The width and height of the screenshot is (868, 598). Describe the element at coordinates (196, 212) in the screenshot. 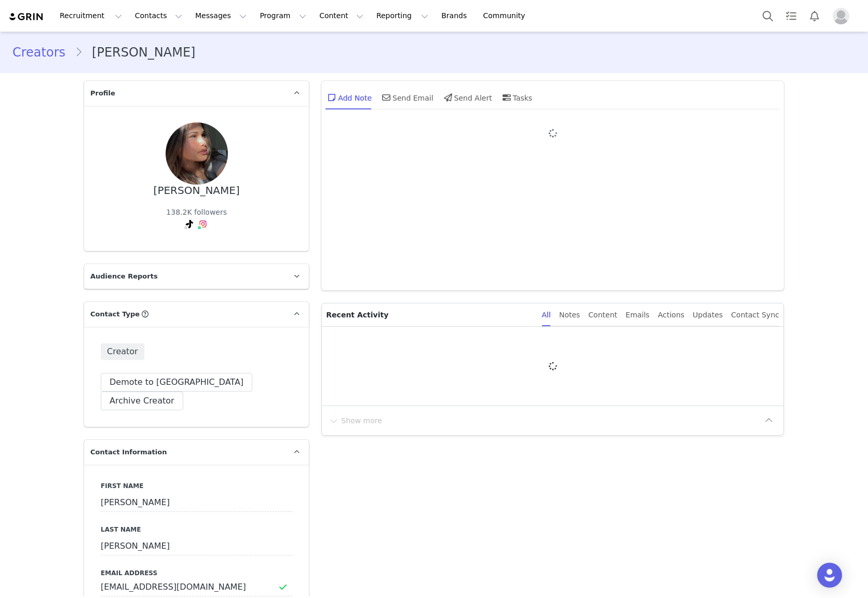

I see `div: 138.2K followers` at that location.